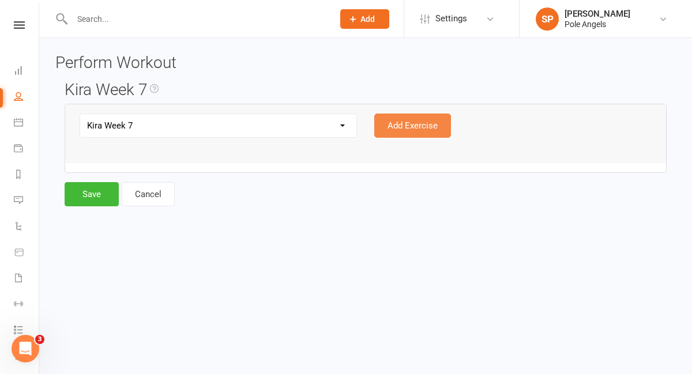 The height and width of the screenshot is (374, 692). What do you see at coordinates (412, 126) in the screenshot?
I see `button: Add Exercise` at bounding box center [412, 126].